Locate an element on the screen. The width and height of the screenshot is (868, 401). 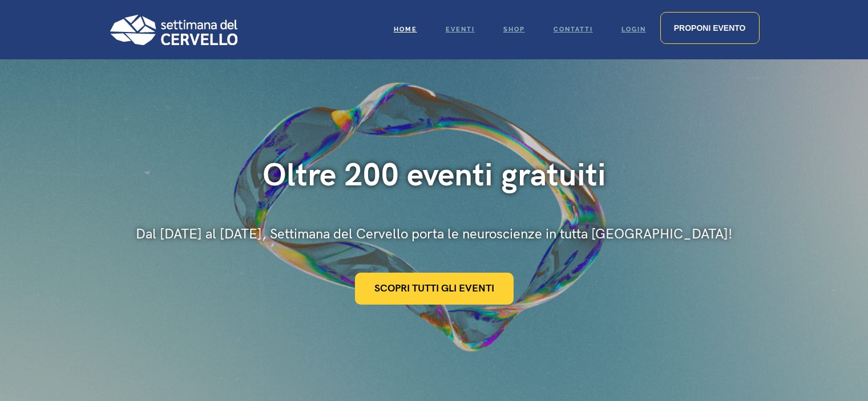
span: Home is located at coordinates (405, 29).